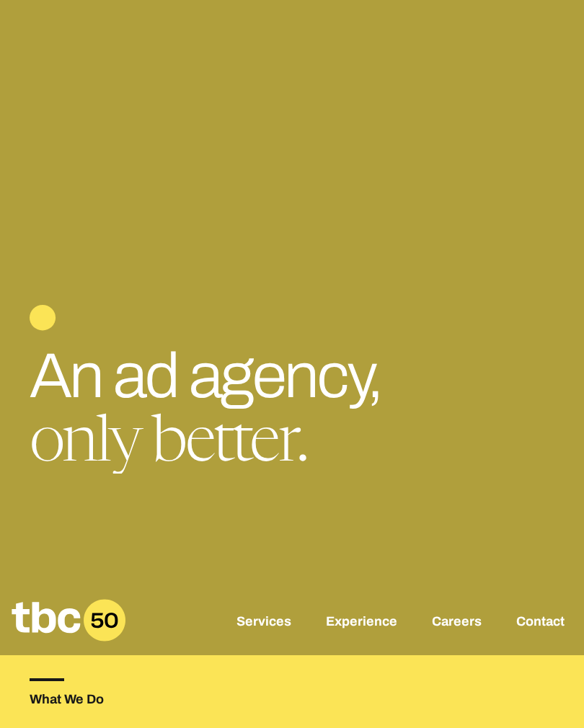 This screenshot has width=584, height=728. What do you see at coordinates (168, 446) in the screenshot?
I see `span: only better.` at bounding box center [168, 446].